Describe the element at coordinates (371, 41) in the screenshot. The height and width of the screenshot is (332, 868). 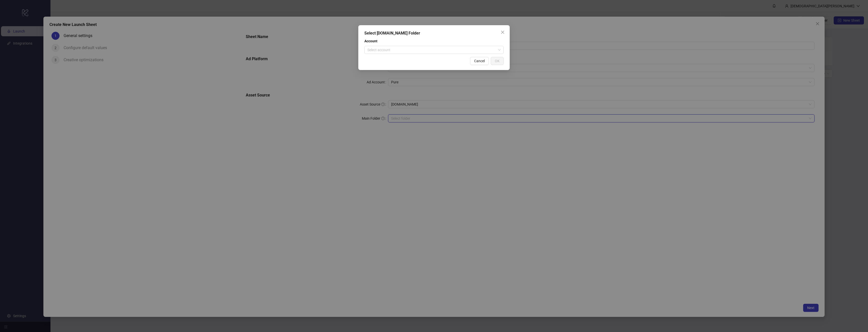
I see `strong: Account` at that location.